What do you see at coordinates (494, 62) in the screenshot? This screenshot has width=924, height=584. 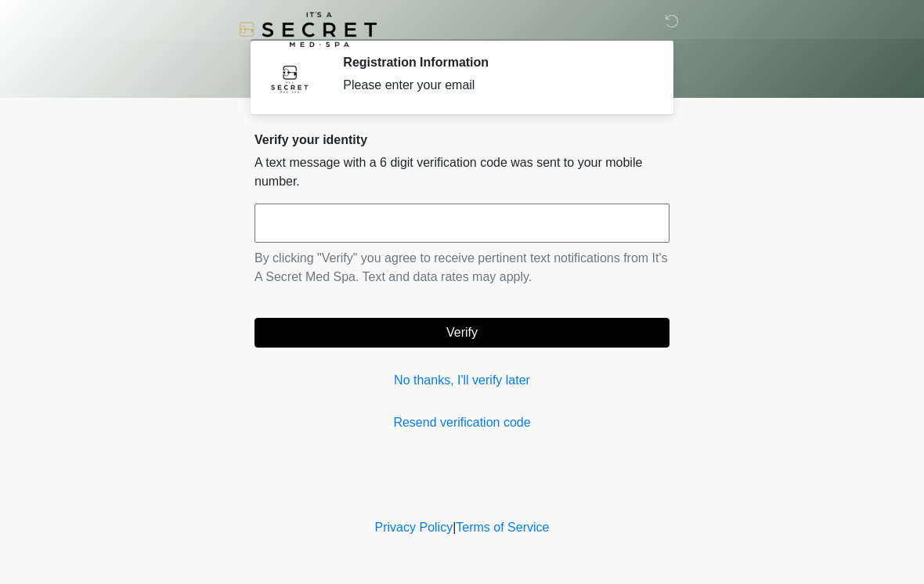 I see `h2: Registration Information` at bounding box center [494, 62].